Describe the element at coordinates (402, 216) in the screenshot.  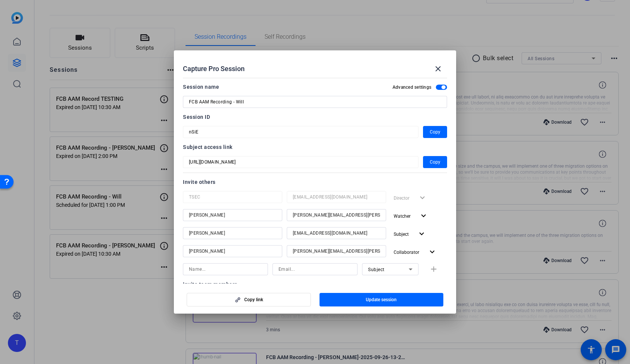
I see `span: Watcher` at that location.